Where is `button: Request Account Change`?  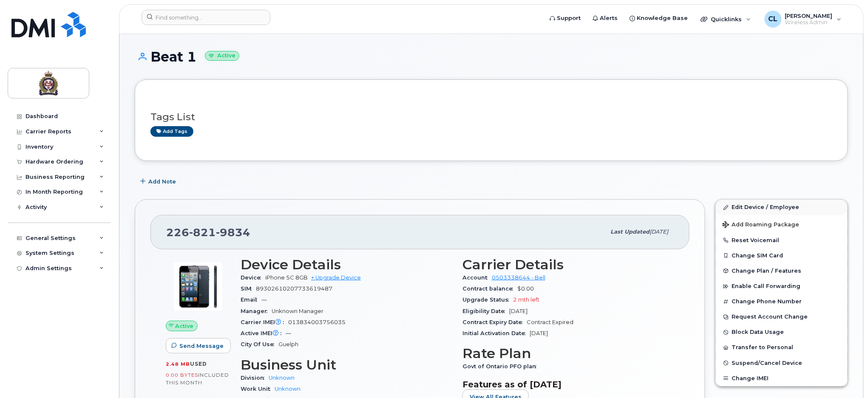 button: Request Account Change is located at coordinates (781, 317).